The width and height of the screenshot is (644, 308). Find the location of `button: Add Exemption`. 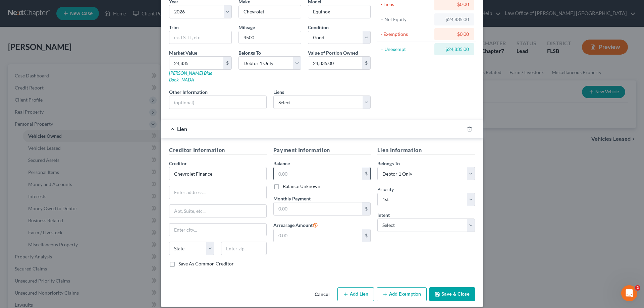

button: Add Exemption is located at coordinates (401, 294).